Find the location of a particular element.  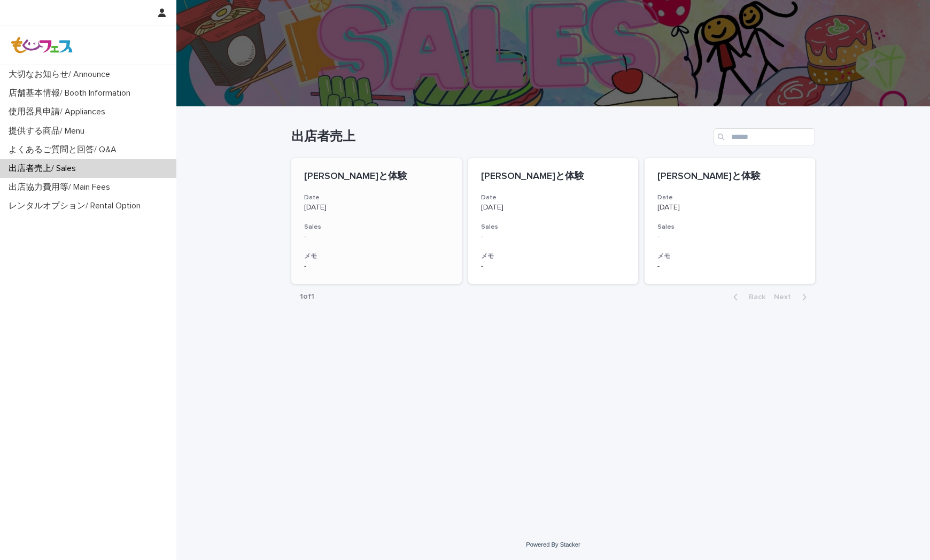

p: よくあるご質問と回答/ Q&A is located at coordinates (65, 149).